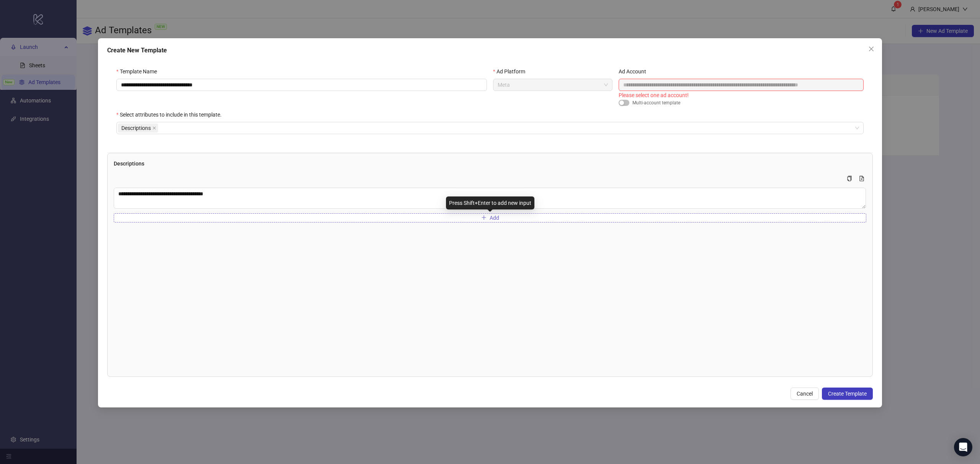 The image size is (980, 464). I want to click on button: Create Template, so click(847, 393).